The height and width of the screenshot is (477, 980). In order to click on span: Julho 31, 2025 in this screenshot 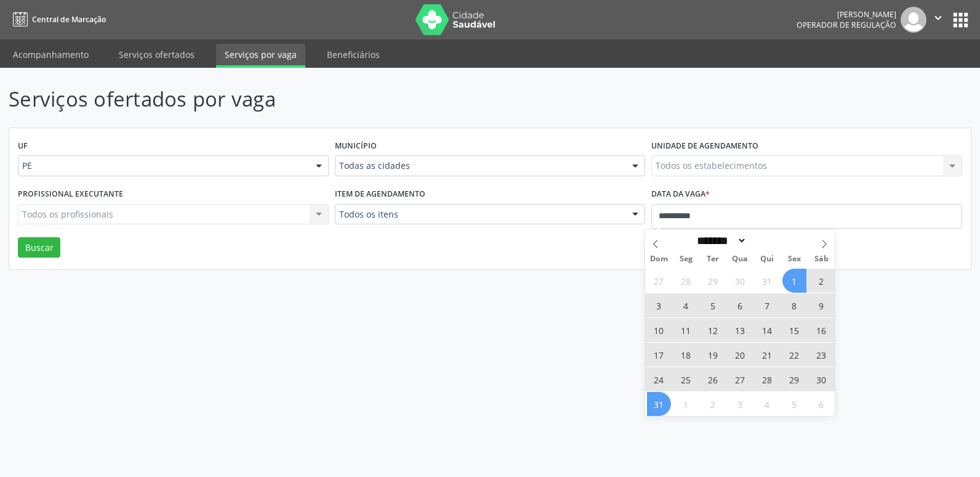, I will do `click(767, 280)`.